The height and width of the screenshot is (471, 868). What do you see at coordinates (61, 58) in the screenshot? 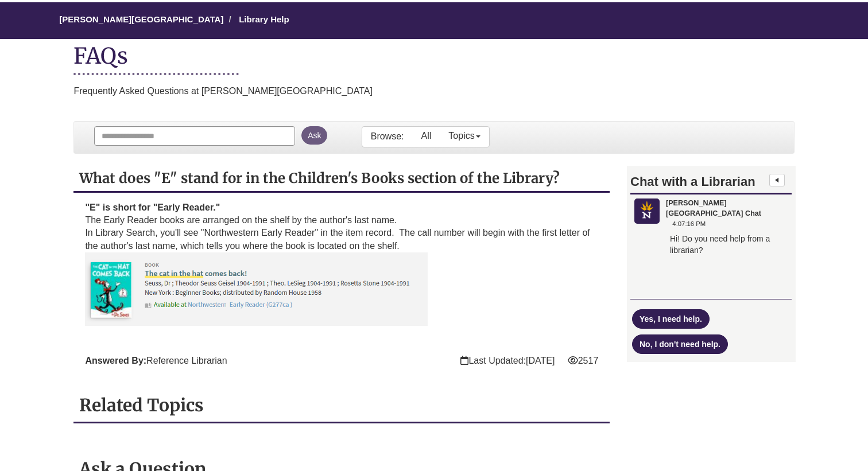
I see `time: 4:07:16 PM` at bounding box center [61, 58].